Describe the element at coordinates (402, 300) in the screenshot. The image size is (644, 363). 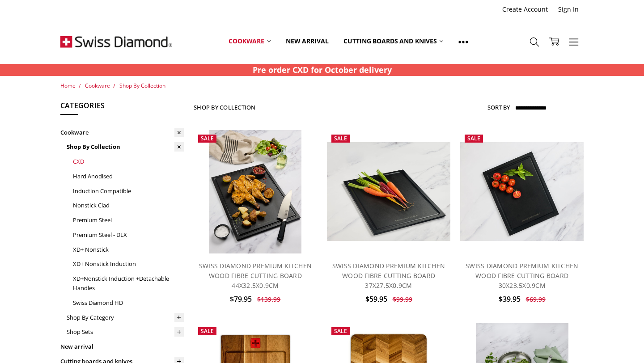
I see `span: $99.99` at that location.